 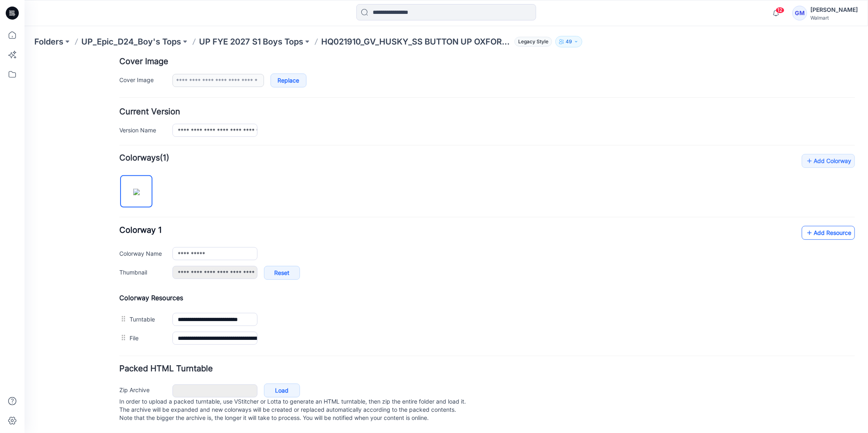 What do you see at coordinates (131, 41) in the screenshot?
I see `a: UP_Epic_D24_Boy's Tops` at bounding box center [131, 41].